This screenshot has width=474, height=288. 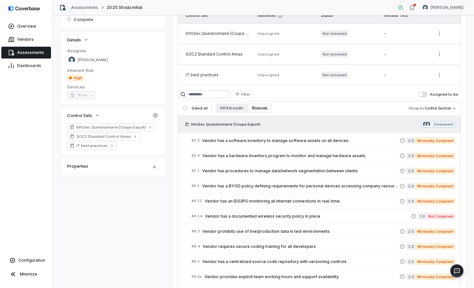 I want to click on span: Dashboards, so click(x=29, y=66).